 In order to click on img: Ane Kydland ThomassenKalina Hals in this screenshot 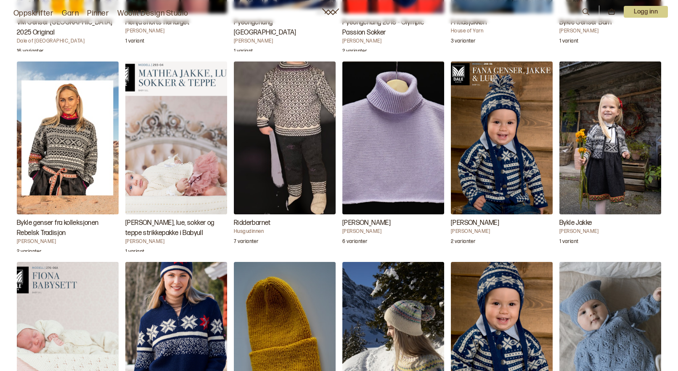, I will do `click(393, 138)`.